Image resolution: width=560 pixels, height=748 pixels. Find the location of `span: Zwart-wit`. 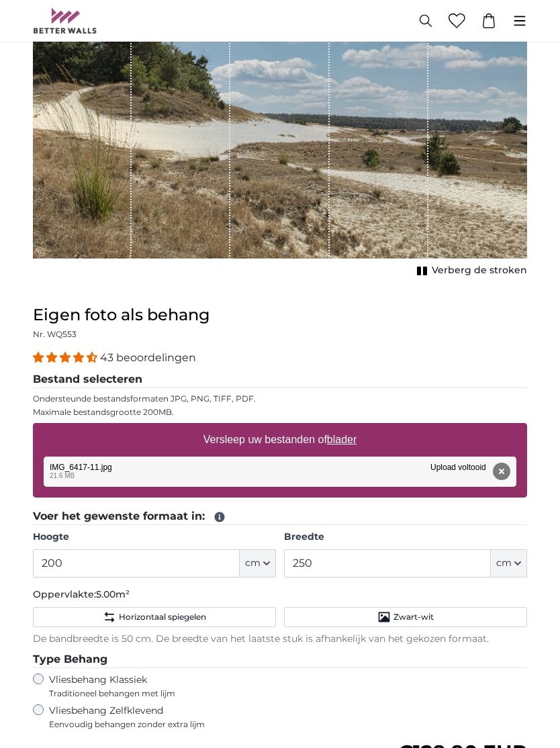

span: Zwart-wit is located at coordinates (414, 617).